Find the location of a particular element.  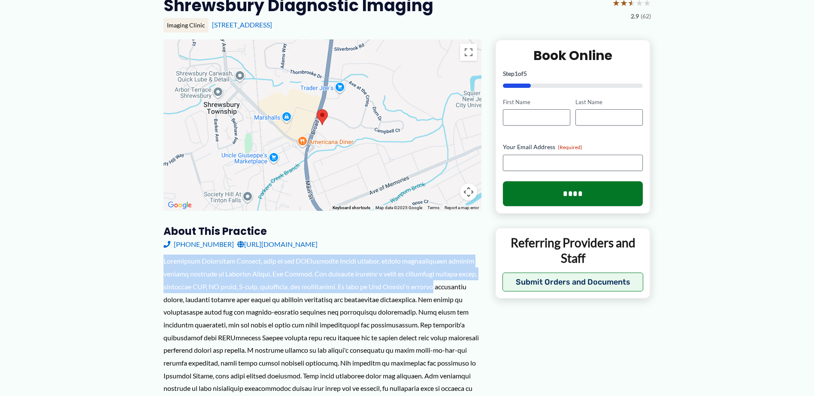

label: Last Name is located at coordinates (609, 102).